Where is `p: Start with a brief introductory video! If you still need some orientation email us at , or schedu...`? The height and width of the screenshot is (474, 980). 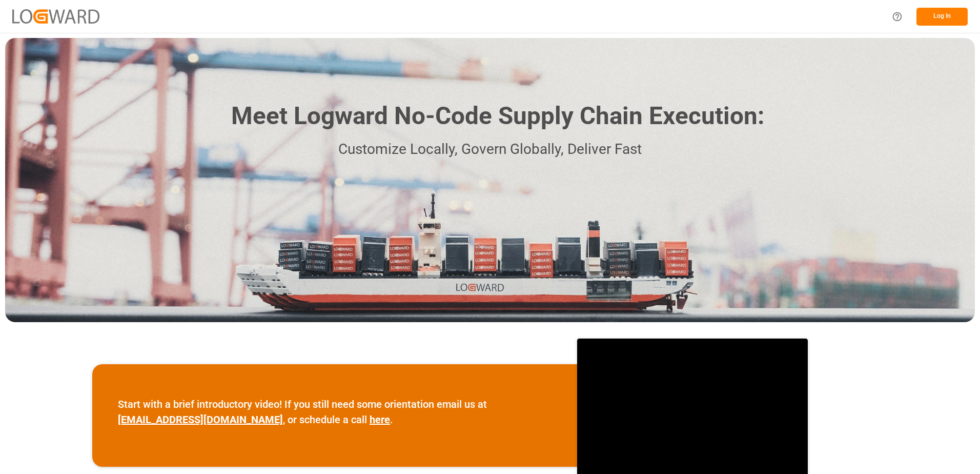 p: Start with a brief introductory video! If you still need some orientation email us at , or schedu... is located at coordinates (335, 412).